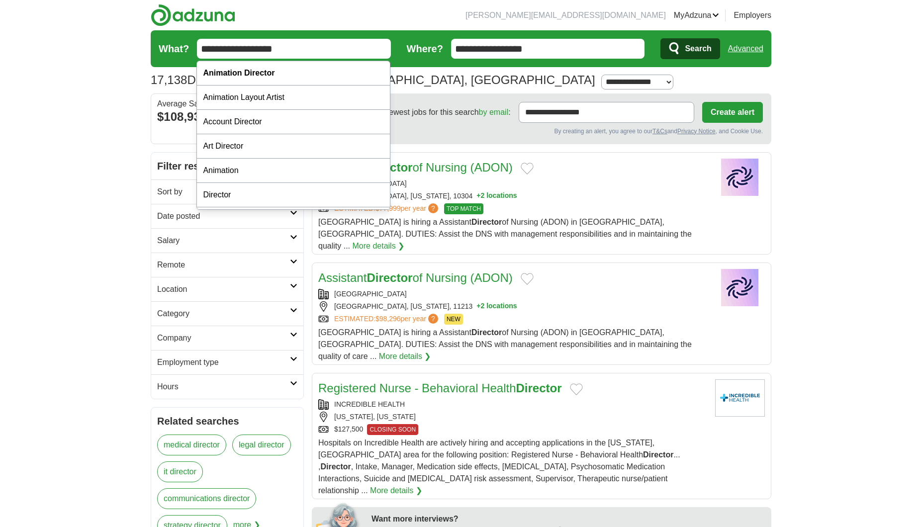  Describe the element at coordinates (660, 131) in the screenshot. I see `a: T&Cs` at that location.